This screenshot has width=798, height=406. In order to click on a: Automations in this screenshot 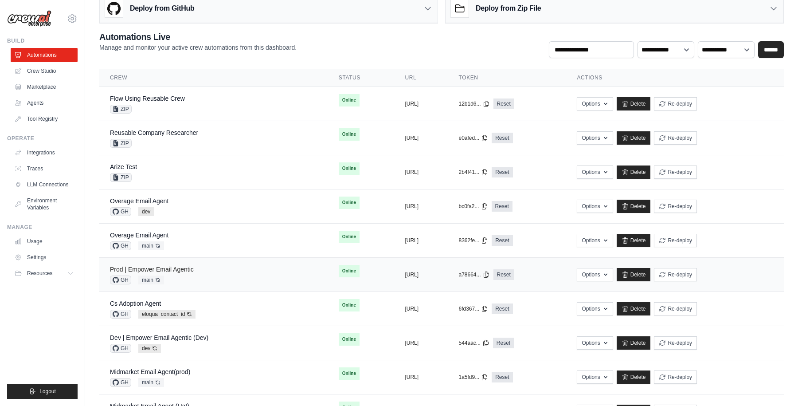, I will do `click(44, 55)`.